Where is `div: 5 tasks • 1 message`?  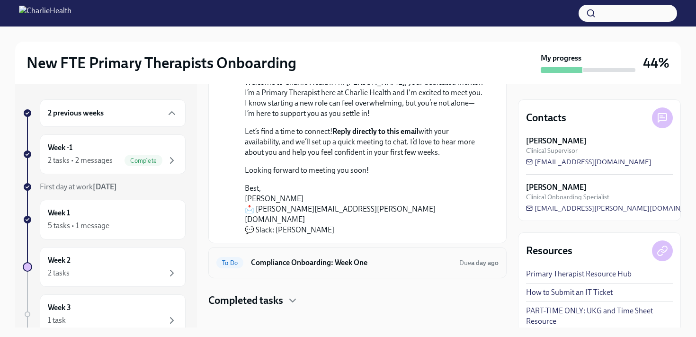
div: 5 tasks • 1 message is located at coordinates (79, 226).